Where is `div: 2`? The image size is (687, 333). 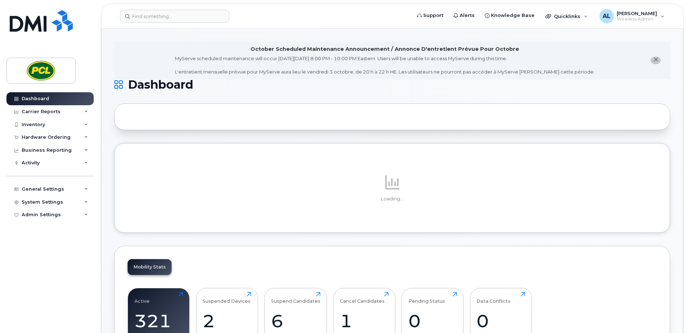
div: 2 is located at coordinates (227, 321).